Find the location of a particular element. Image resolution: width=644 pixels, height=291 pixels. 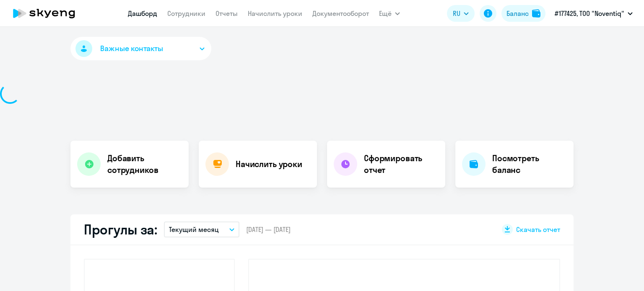

img: balance is located at coordinates (536, 14).